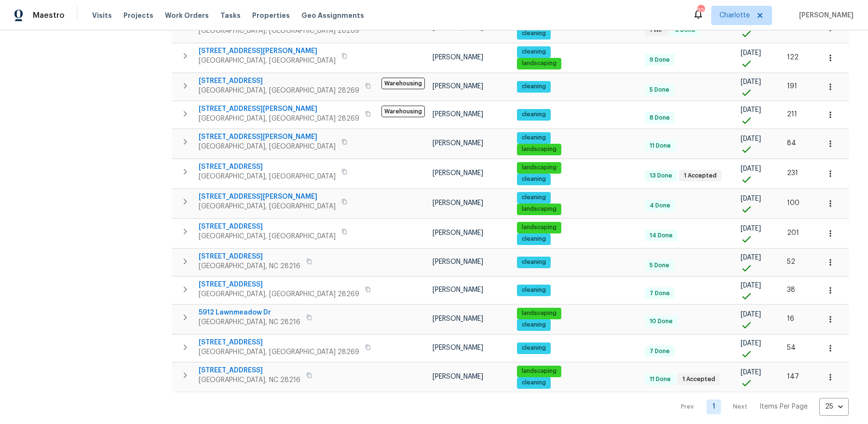  Describe the element at coordinates (660, 206) in the screenshot. I see `span: 4 Done` at that location.